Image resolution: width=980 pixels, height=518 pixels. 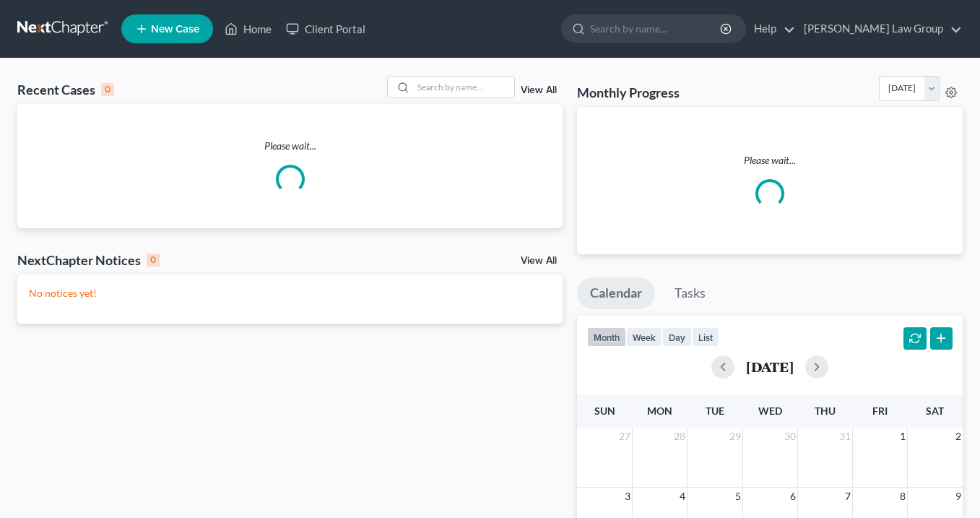 What do you see at coordinates (903, 496) in the screenshot?
I see `span: 8` at bounding box center [903, 496].